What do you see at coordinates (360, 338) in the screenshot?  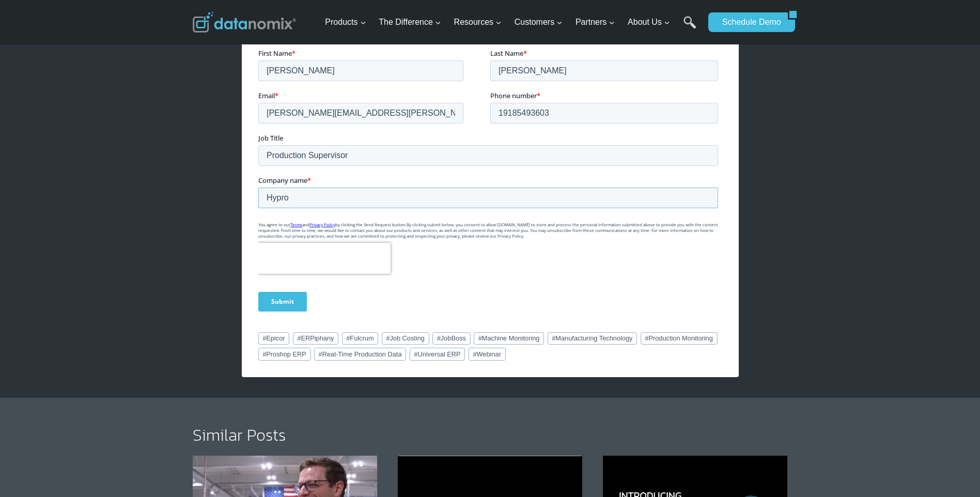 I see `a: #Fulcrum` at bounding box center [360, 338].